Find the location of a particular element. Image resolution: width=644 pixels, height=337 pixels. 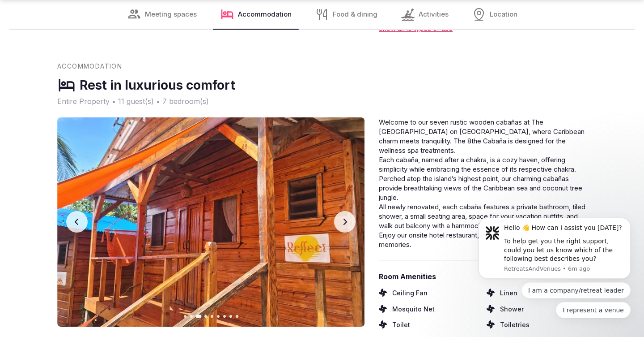

button: Go to slide 4 is located at coordinates (206, 316).